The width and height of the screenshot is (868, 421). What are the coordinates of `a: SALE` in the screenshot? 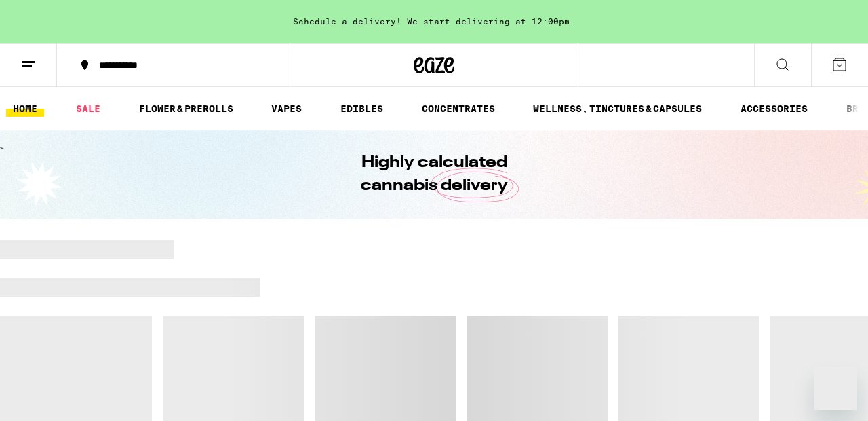 It's located at (88, 109).